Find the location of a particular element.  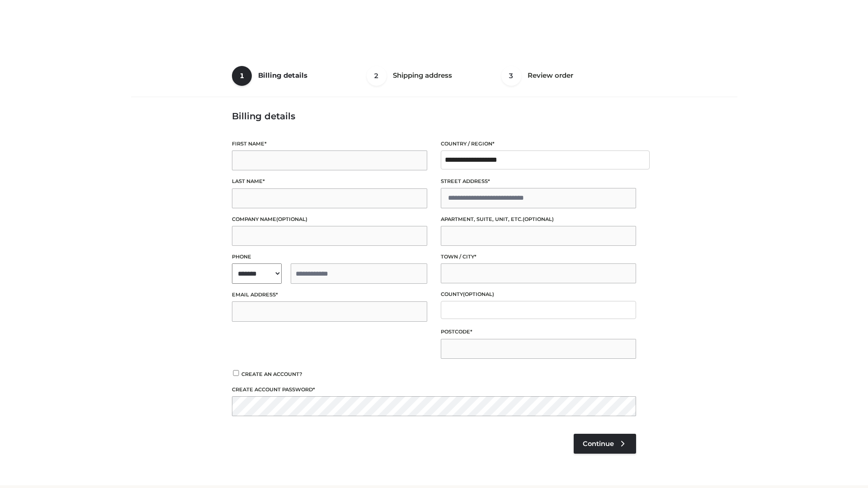

label: Phone is located at coordinates (329, 256).